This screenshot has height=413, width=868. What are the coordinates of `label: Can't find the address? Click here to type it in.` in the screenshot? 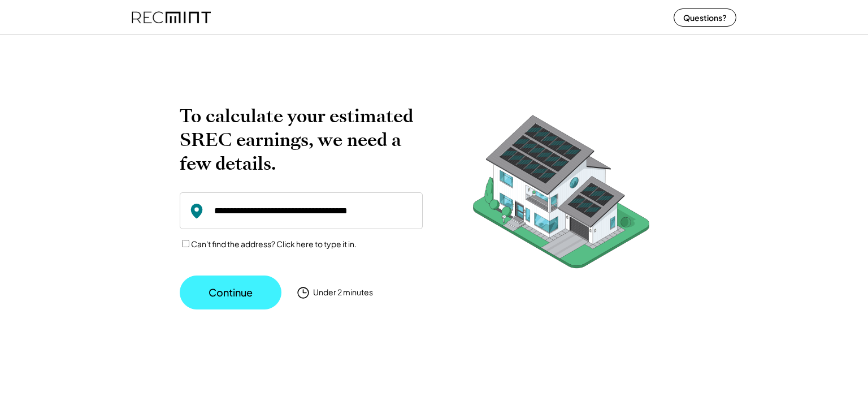 It's located at (273, 244).